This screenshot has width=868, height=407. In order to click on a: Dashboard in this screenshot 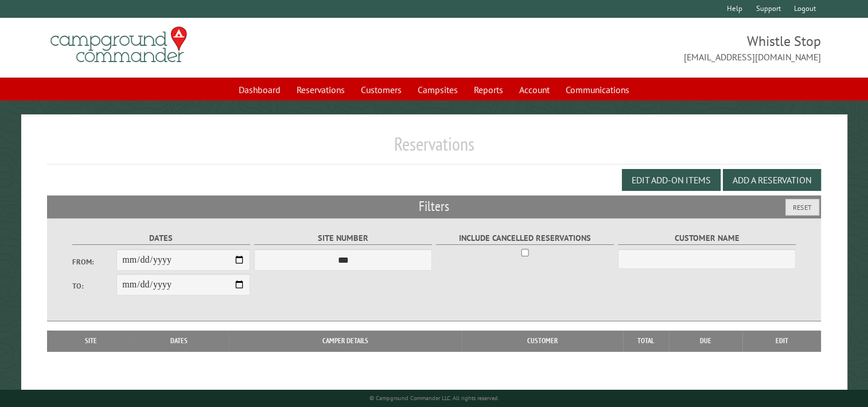, I will do `click(259, 90)`.